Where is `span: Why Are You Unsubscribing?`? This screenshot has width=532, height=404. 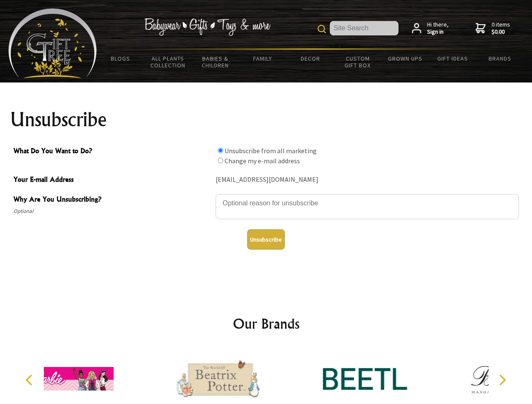
span: Why Are You Unsubscribing? is located at coordinates (112, 200).